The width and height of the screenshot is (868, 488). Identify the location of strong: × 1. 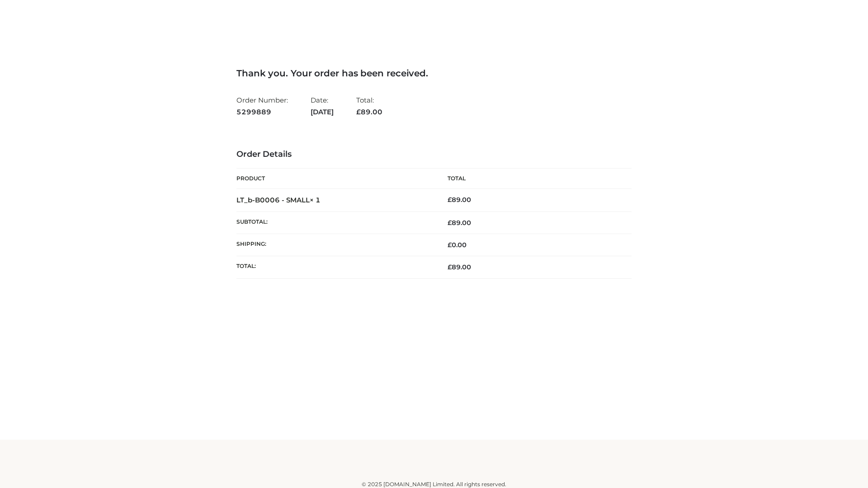
(315, 200).